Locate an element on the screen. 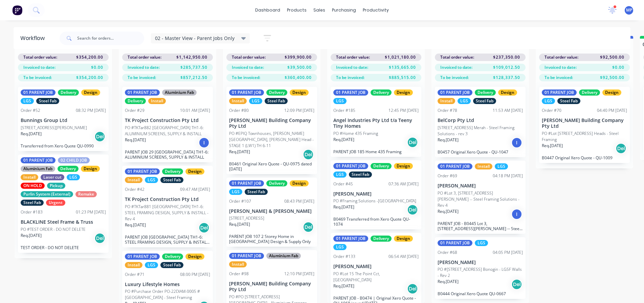 This screenshot has height=303, width=644. div: Order #68 is located at coordinates (447, 253).